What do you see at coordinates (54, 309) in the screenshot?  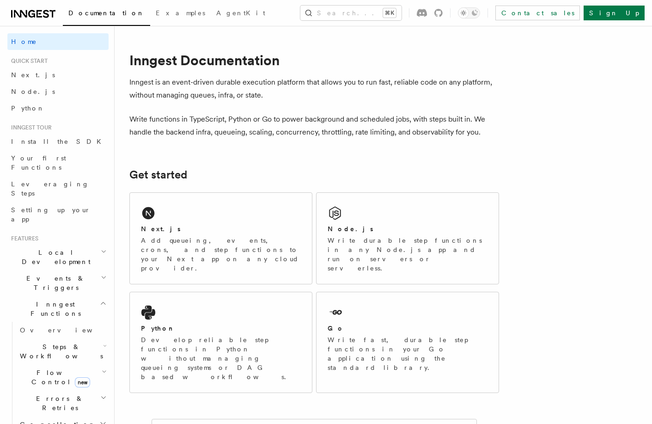 I see `span: Inngest Functions` at bounding box center [54, 309].